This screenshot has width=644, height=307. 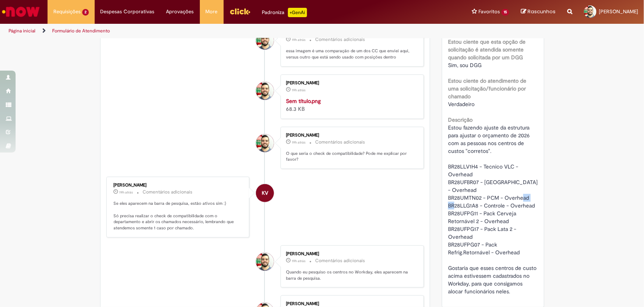 I want to click on strong: Sem título.png, so click(x=303, y=101).